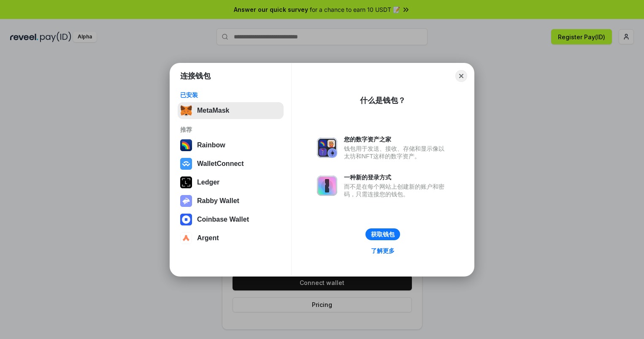 This screenshot has height=339, width=644. I want to click on button: WalletConnect, so click(231, 164).